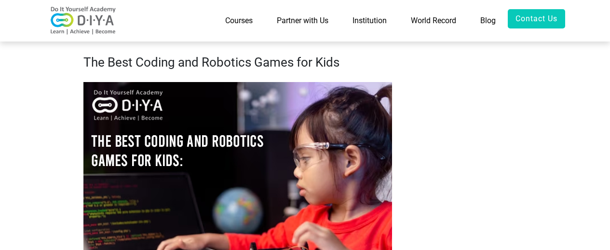 The image size is (610, 250). I want to click on a: Blog, so click(488, 21).